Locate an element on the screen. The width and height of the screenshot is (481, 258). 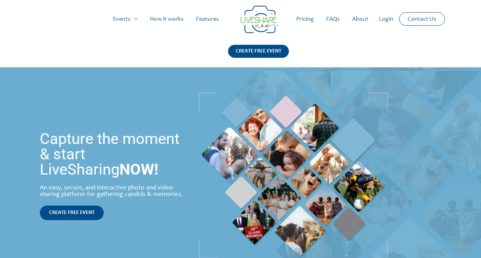
a: FAQs is located at coordinates (333, 19).